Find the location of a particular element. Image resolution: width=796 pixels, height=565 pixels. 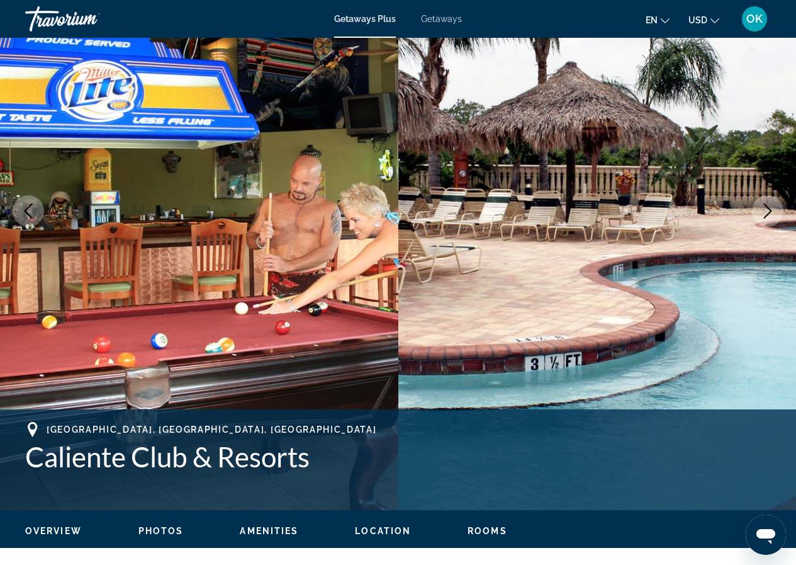

button: User Menu is located at coordinates (755, 19).